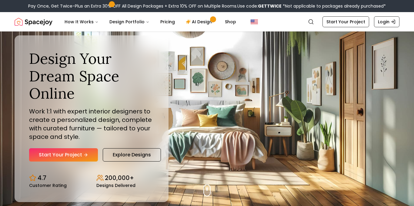 This screenshot has width=414, height=206. What do you see at coordinates (150, 22) in the screenshot?
I see `nav: Main` at bounding box center [150, 22].